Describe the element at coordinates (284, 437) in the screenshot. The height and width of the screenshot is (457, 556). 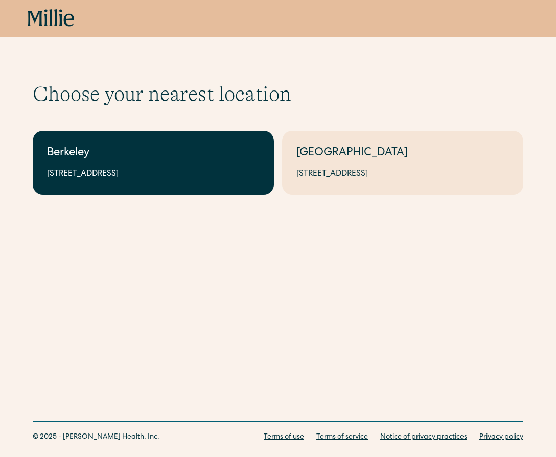
I see `a: Terms of use` at that location.